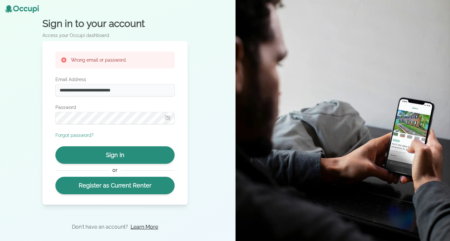 Image resolution: width=450 pixels, height=241 pixels. Describe the element at coordinates (144, 227) in the screenshot. I see `a: Learn More` at that location.